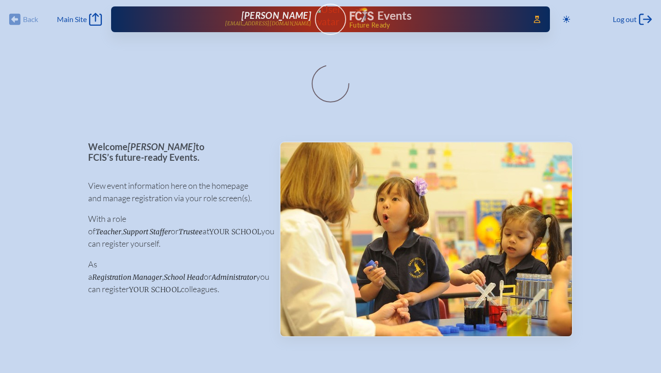  Describe the element at coordinates (426, 239) in the screenshot. I see `img: Events` at that location.